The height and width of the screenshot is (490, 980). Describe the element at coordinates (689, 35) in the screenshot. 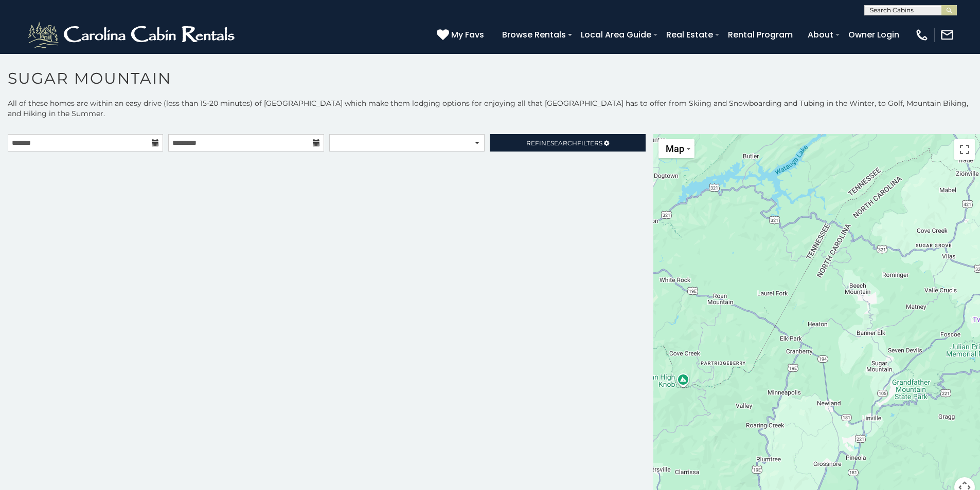

I see `a: Real Estate` at that location.